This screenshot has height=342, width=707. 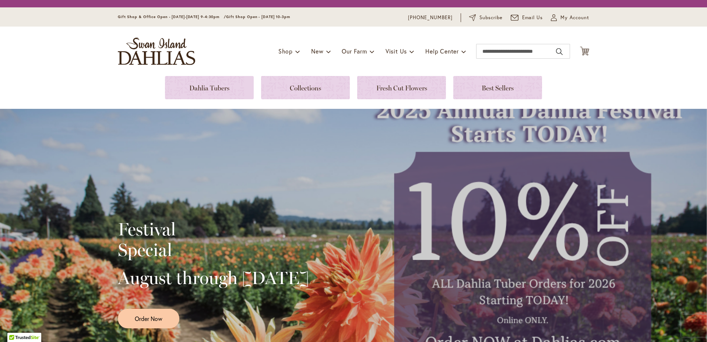 What do you see at coordinates (148, 318) in the screenshot?
I see `span: Order Now` at bounding box center [148, 318].